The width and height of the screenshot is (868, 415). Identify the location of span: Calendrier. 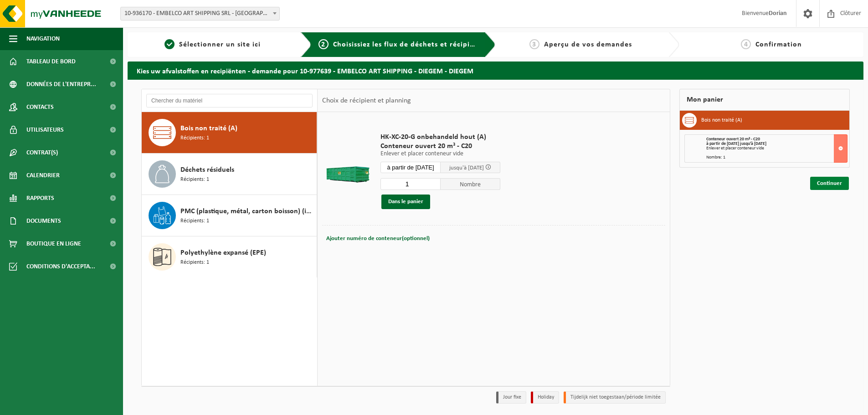
(43, 175).